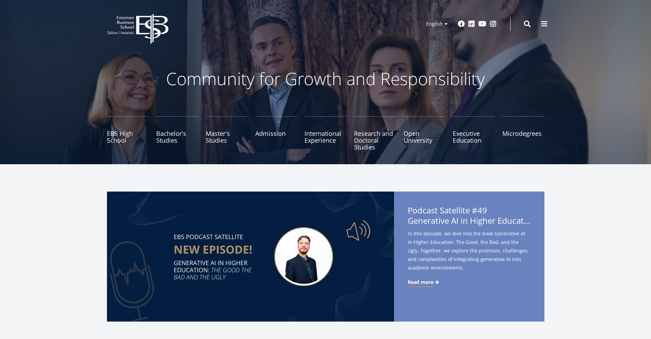 The image size is (651, 339). What do you see at coordinates (470, 221) in the screenshot?
I see `span: Generative AI in Higher Education: The Good, the Bad, and the Ugly` at bounding box center [470, 221].